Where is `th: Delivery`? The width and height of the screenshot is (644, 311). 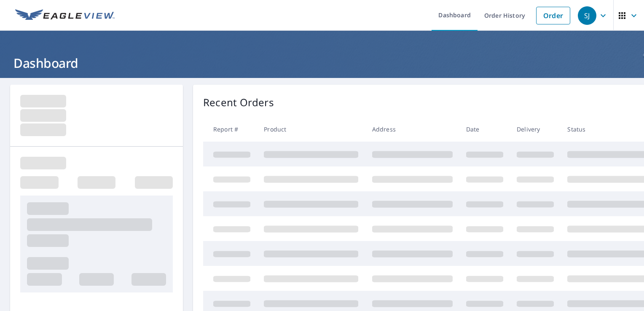 th: Delivery is located at coordinates (536, 129).